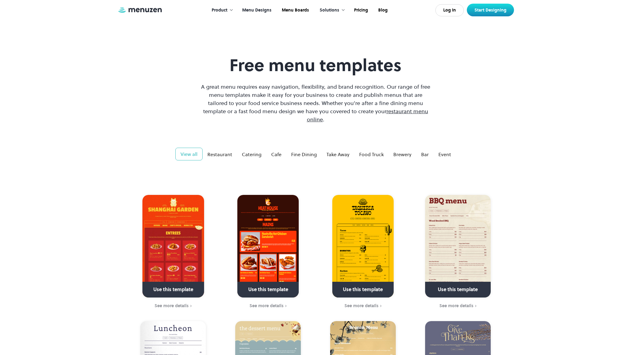 The image size is (631, 355). I want to click on div: Brewery, so click(402, 154).